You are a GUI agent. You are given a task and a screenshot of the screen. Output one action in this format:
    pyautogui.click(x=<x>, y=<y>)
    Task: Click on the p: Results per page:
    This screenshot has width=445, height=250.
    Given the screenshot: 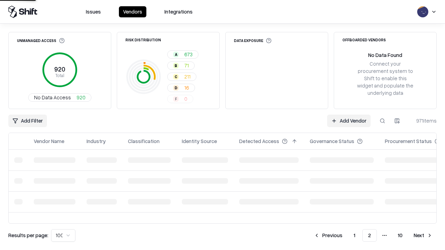 What is the action you would take?
    pyautogui.click(x=28, y=235)
    